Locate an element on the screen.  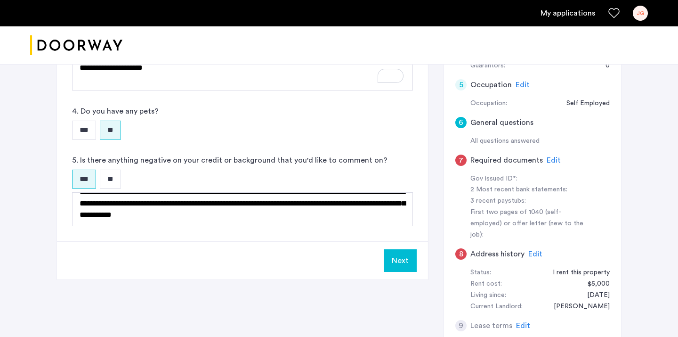
textarea: To enrich screen reader interactions, please activate Accessibility in Grammarly extension settings is located at coordinates (243, 73).